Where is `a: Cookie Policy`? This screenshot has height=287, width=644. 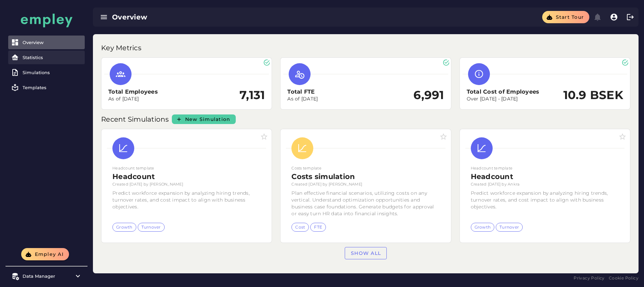 a: Cookie Policy is located at coordinates (623, 278).